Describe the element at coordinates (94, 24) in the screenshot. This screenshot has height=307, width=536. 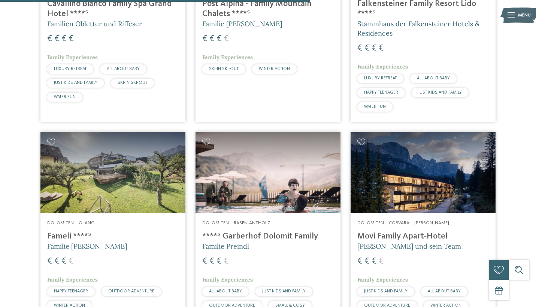
I see `span: Familien Obletter und Riffeser` at that location.